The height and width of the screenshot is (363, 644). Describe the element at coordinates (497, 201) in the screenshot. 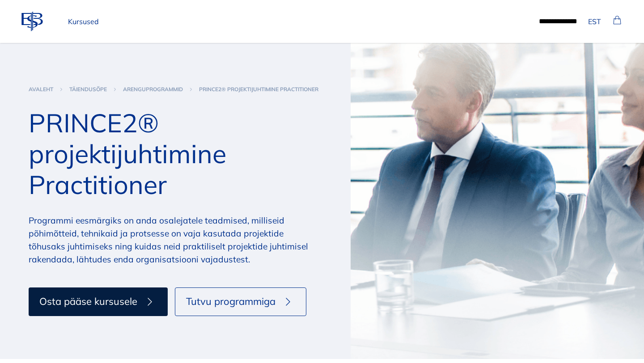

I see `img: PRINCE2` at that location.